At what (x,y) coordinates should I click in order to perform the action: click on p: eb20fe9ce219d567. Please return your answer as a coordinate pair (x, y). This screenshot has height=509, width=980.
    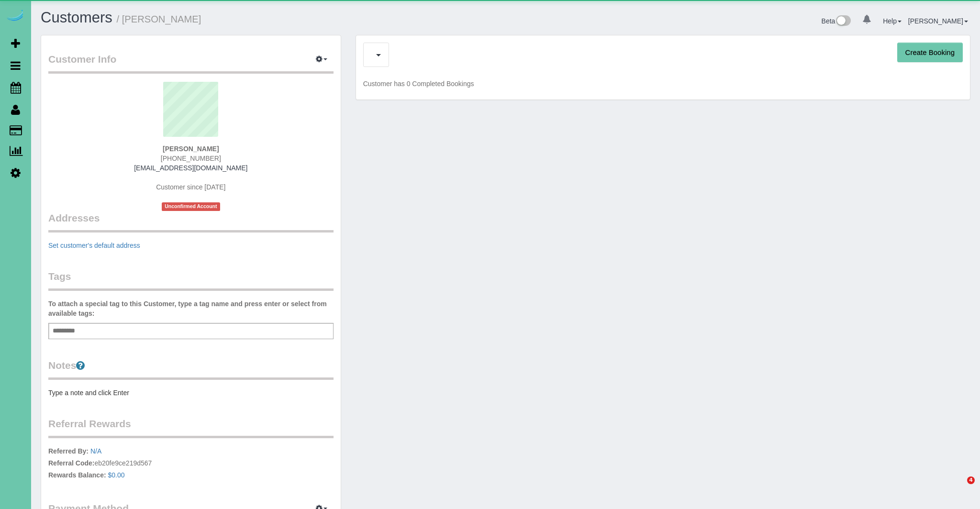
    Looking at the image, I should click on (191, 464).